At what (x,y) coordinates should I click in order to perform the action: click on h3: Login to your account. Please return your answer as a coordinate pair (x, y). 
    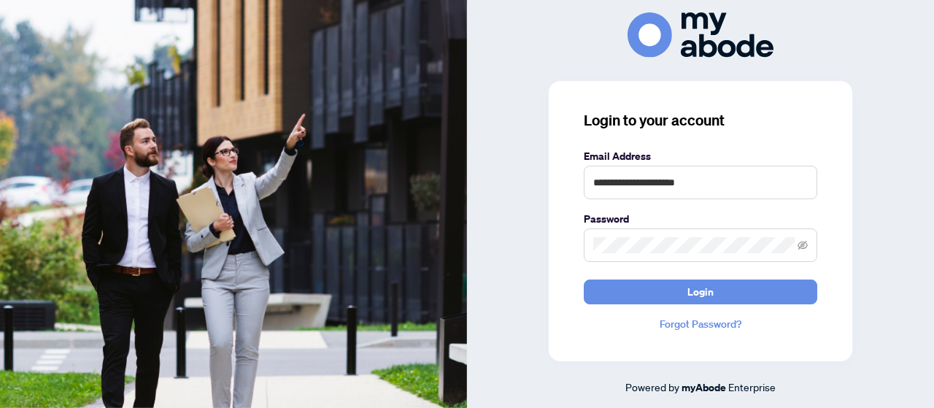
    Looking at the image, I should click on (701, 120).